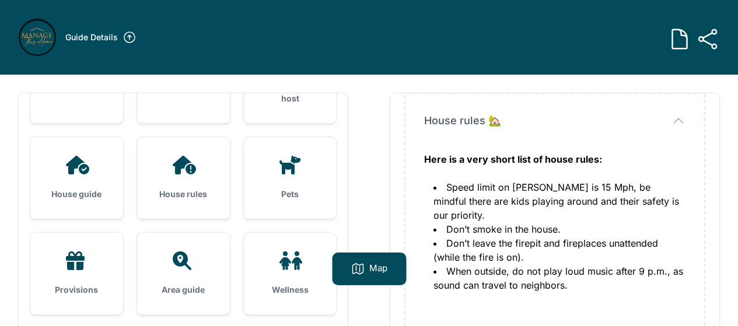 The height and width of the screenshot is (326, 738). I want to click on h3: Pets, so click(290, 194).